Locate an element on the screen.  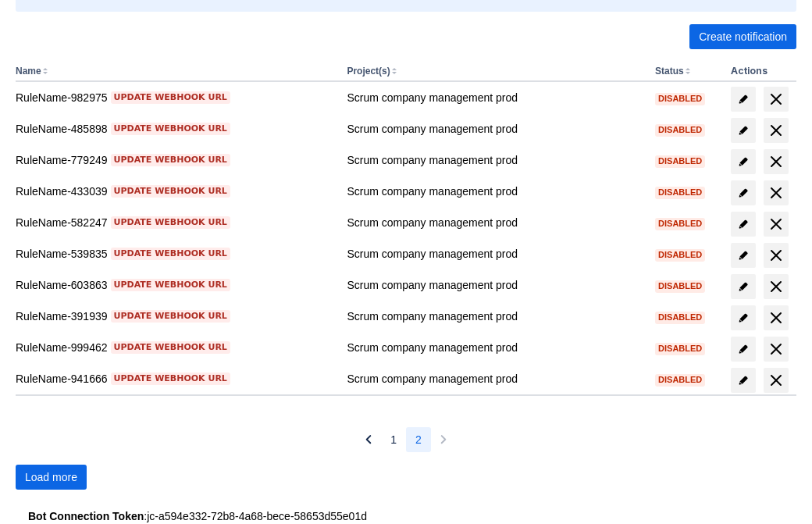
span: Create notification is located at coordinates (742, 36).